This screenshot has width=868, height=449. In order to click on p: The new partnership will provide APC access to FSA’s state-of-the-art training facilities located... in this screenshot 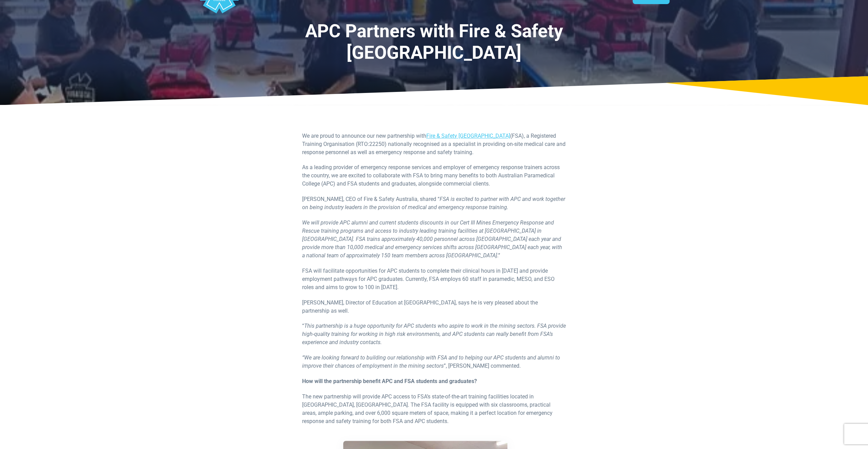, I will do `click(434, 409)`.